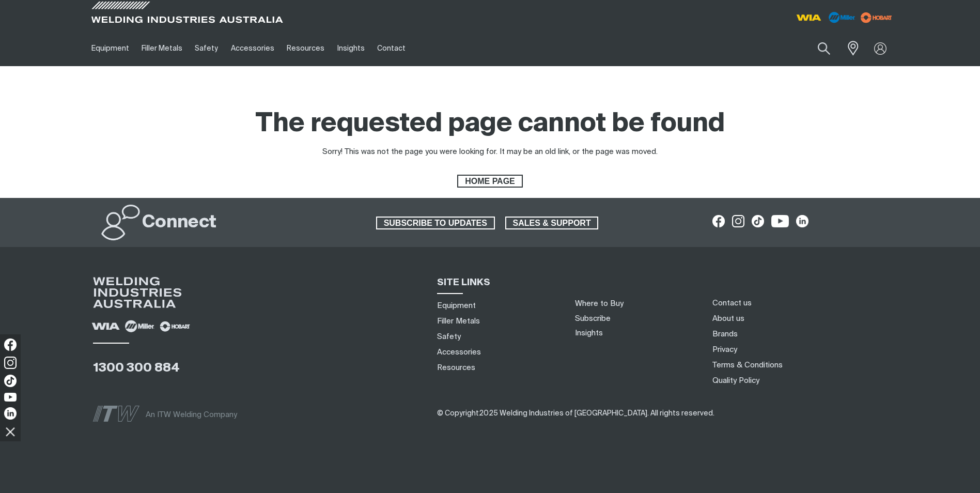 The width and height of the screenshot is (980, 493). Describe the element at coordinates (729, 318) in the screenshot. I see `a: About us` at that location.